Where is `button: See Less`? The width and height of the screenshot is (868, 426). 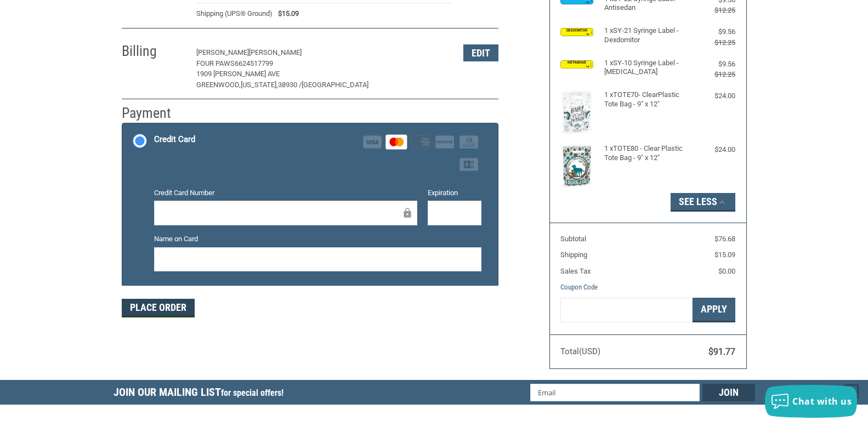
button: See Less is located at coordinates (703, 202).